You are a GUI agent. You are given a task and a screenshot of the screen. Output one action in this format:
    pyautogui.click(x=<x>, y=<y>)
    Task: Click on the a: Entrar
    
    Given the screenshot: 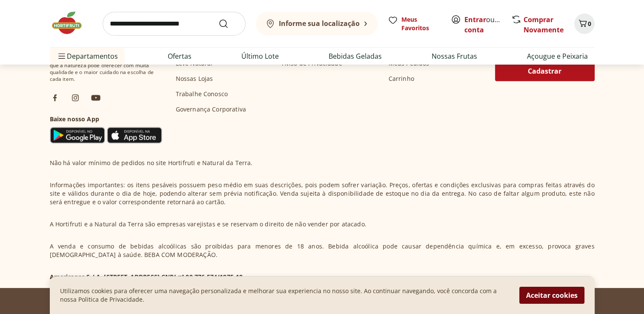 What is the action you would take?
    pyautogui.click(x=475, y=19)
    